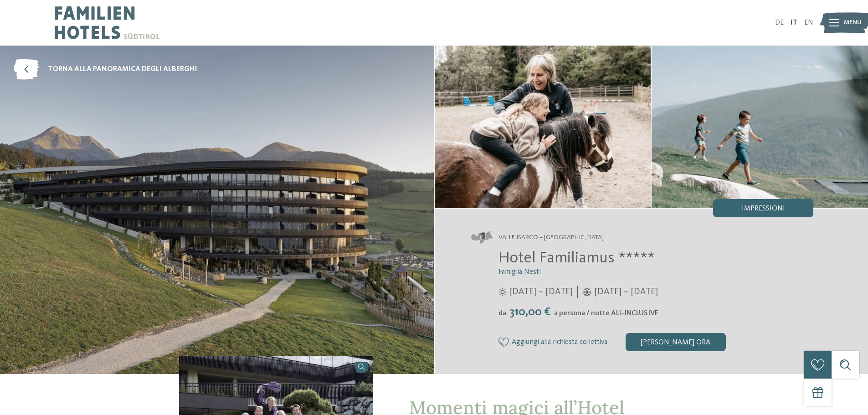 The image size is (868, 415). What do you see at coordinates (122, 69) in the screenshot?
I see `span: torna alla panoramica degli alberghi` at bounding box center [122, 69].